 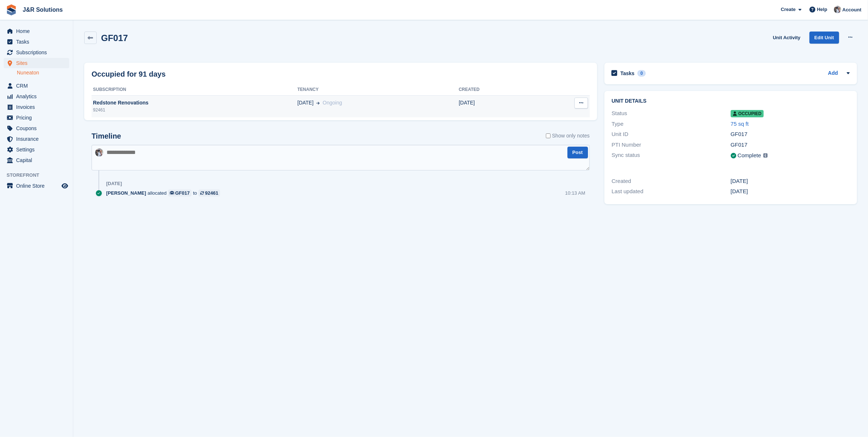 I want to click on h2: Unit details, so click(x=731, y=101).